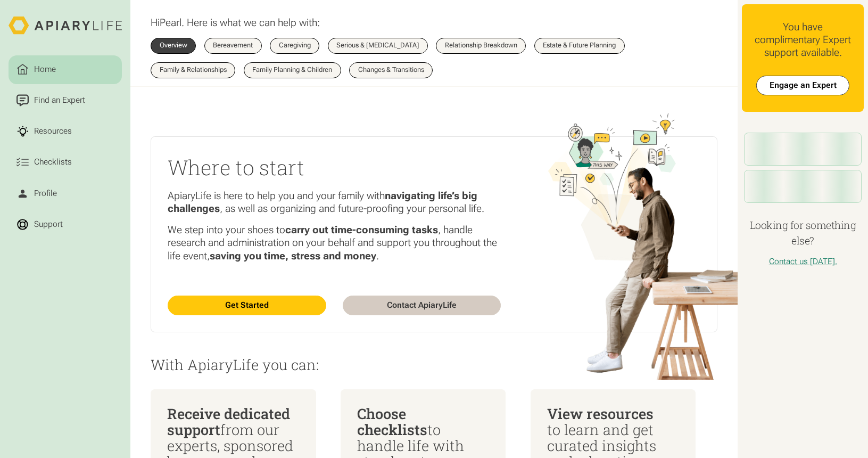 The image size is (868, 458). Describe the element at coordinates (422, 306) in the screenshot. I see `a: Contact ApiaryLife` at that location.